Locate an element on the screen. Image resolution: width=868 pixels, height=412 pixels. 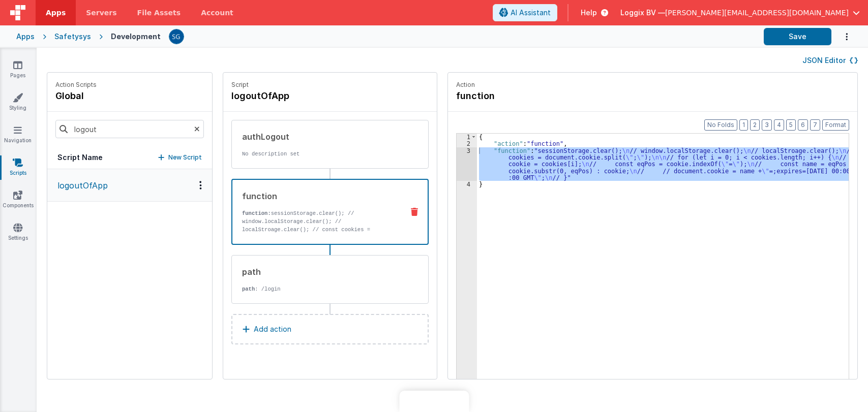
div: function is located at coordinates (318, 196).